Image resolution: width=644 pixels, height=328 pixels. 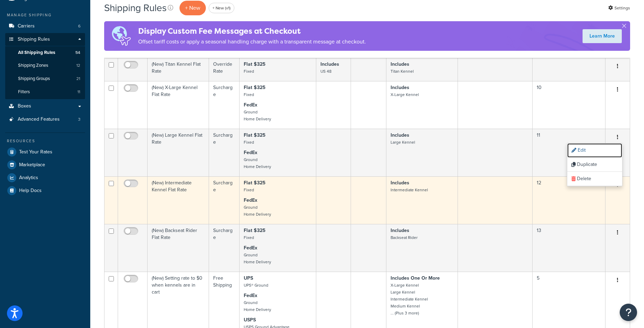 What do you see at coordinates (45, 152) in the screenshot?
I see `a: Test Your Rates` at bounding box center [45, 152].